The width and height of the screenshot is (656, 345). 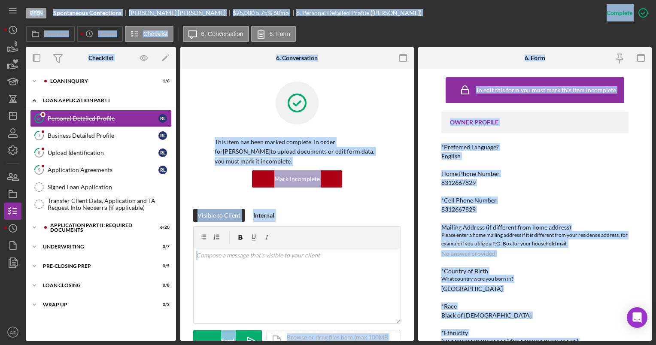 I want to click on a: Signed Loan Application, so click(x=101, y=187).